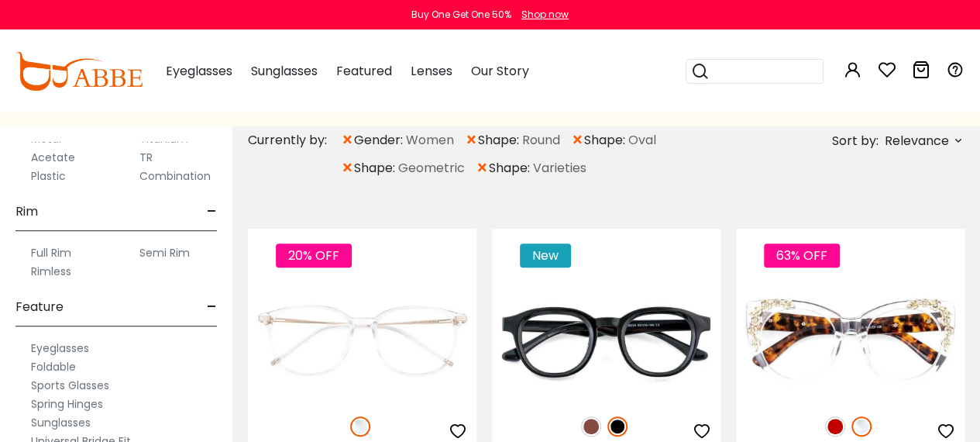 This screenshot has width=980, height=442. What do you see at coordinates (59, 348) in the screenshot?
I see `label: Eyeglasses` at bounding box center [59, 348].